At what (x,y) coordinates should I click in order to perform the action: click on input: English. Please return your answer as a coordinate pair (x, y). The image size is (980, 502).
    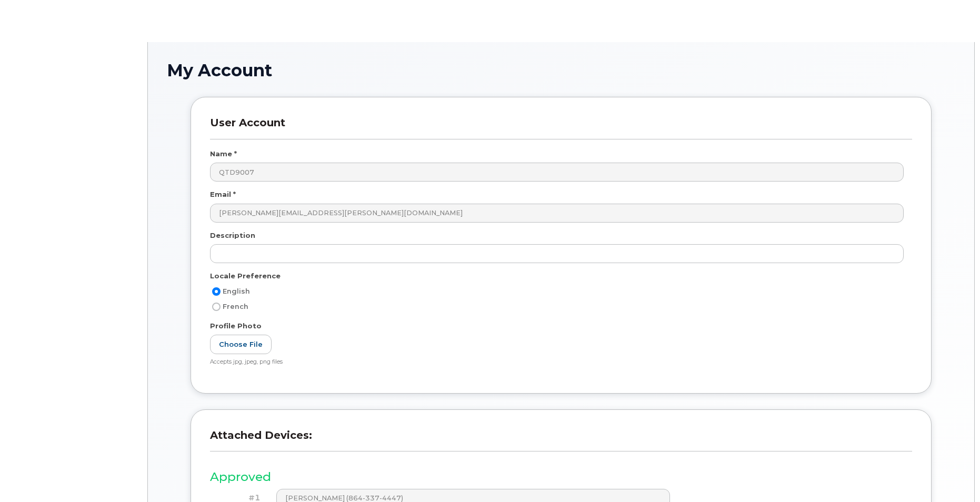
    Looking at the image, I should click on (216, 291).